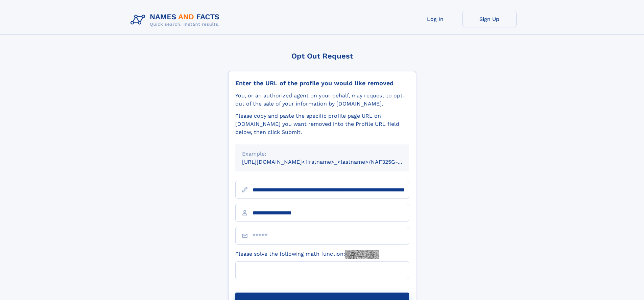 The width and height of the screenshot is (644, 300). What do you see at coordinates (490, 19) in the screenshot?
I see `a: Sign Up` at bounding box center [490, 19].